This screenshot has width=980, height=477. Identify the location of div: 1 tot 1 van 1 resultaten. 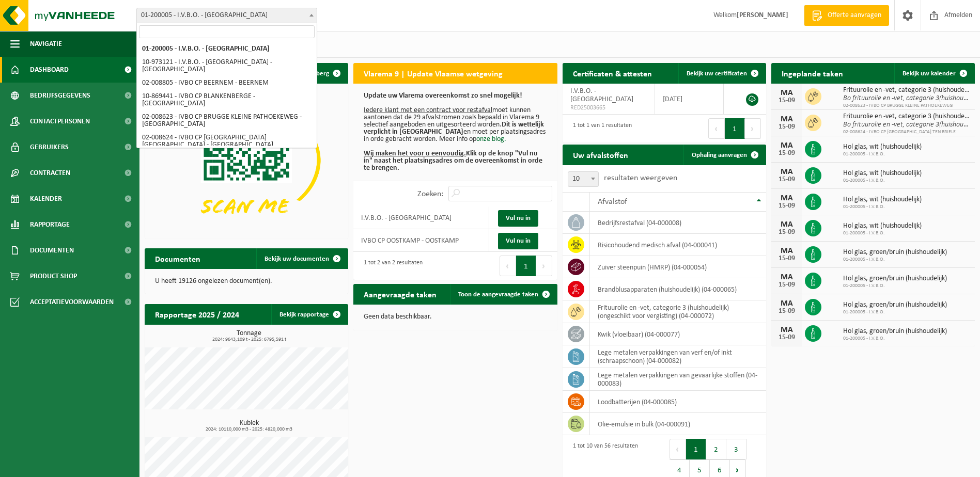
(600, 129).